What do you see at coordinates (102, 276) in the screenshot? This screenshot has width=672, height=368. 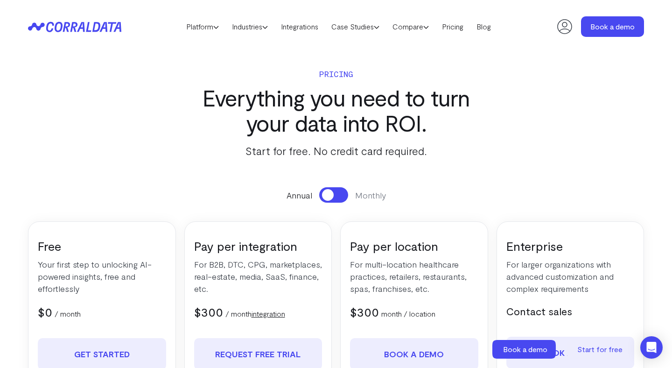 I see `p: Your first step to unlocking AI-powered insights, free and effortlessly` at bounding box center [102, 276].